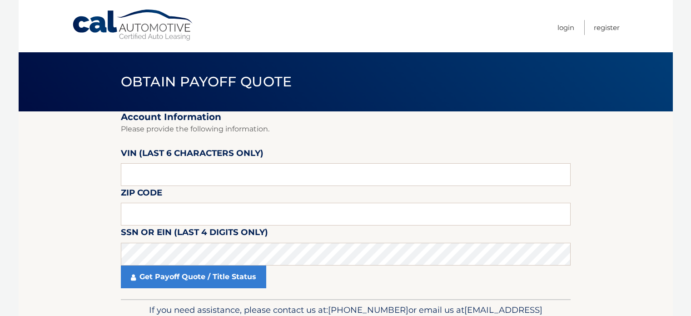 Image resolution: width=691 pixels, height=316 pixels. What do you see at coordinates (193, 277) in the screenshot?
I see `a: Get Payoff Quote / Title Status` at bounding box center [193, 277].